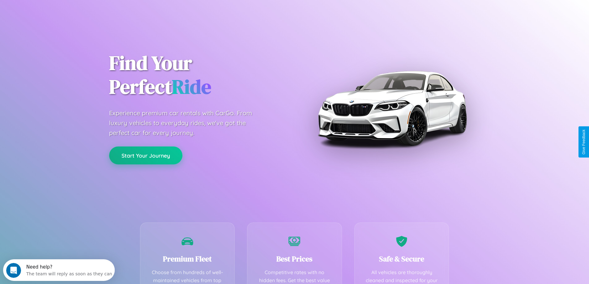 The width and height of the screenshot is (589, 284). I want to click on h3: Best Prices, so click(294, 259).